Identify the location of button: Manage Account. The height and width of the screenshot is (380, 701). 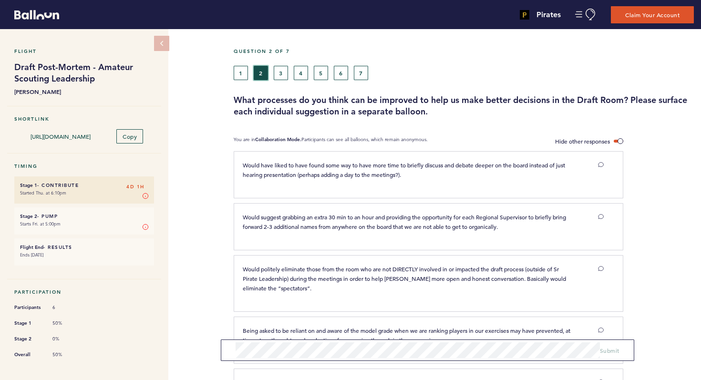
(586, 14).